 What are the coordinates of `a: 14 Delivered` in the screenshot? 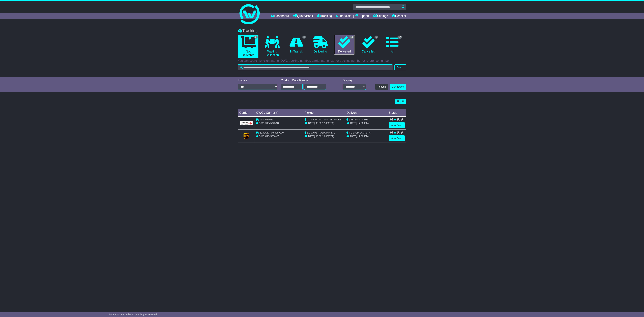 It's located at (344, 45).